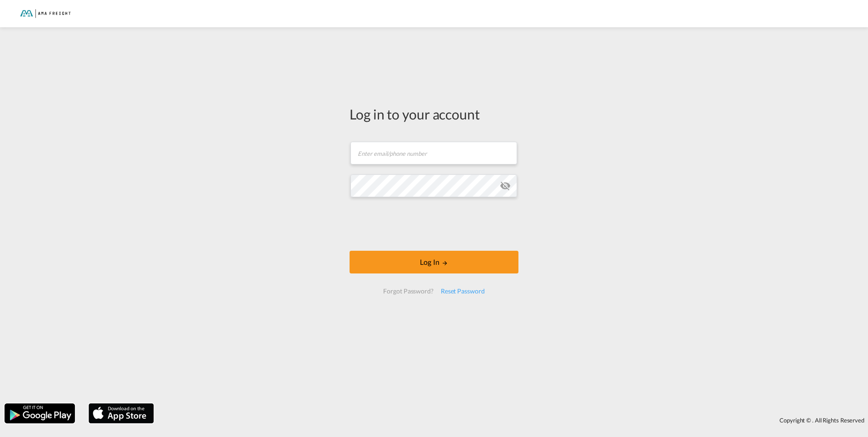 The width and height of the screenshot is (868, 437). What do you see at coordinates (434, 114) in the screenshot?
I see `div: Log in to your account` at bounding box center [434, 114].